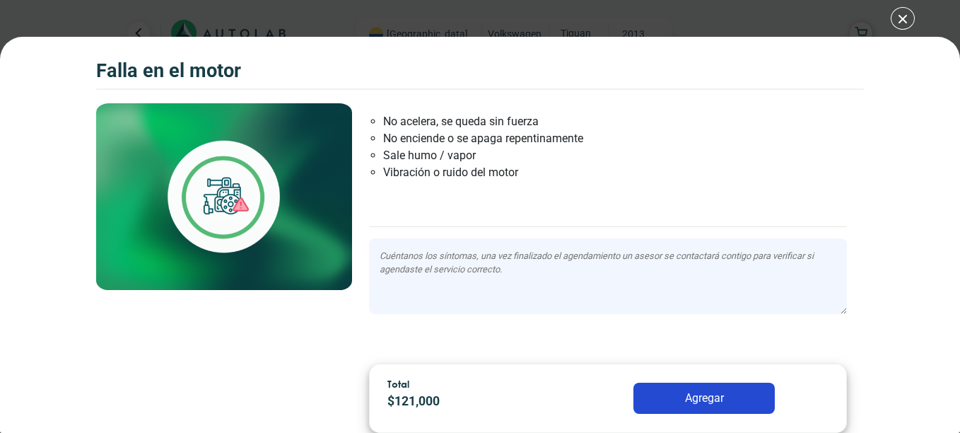 This screenshot has height=433, width=960. I want to click on h3: Falla en el Motor, so click(168, 71).